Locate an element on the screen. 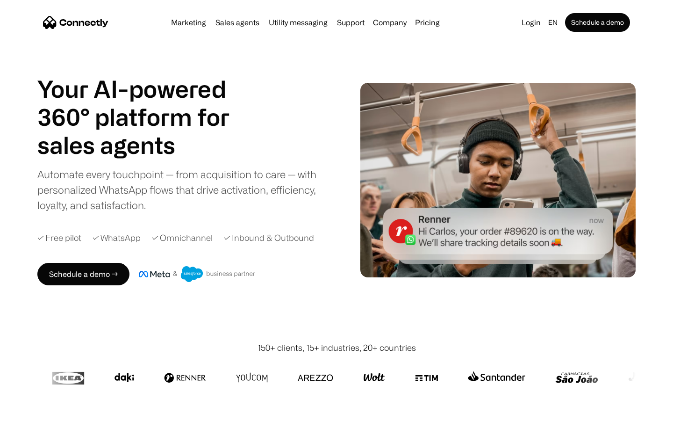 This screenshot has width=673, height=421. div: 150+ clients, 15+ industries, 20+ countries is located at coordinates (337, 347).